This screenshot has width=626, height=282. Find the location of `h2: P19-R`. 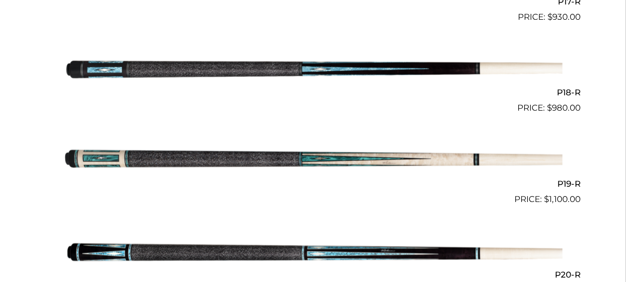

h2: P19-R is located at coordinates (313, 183).